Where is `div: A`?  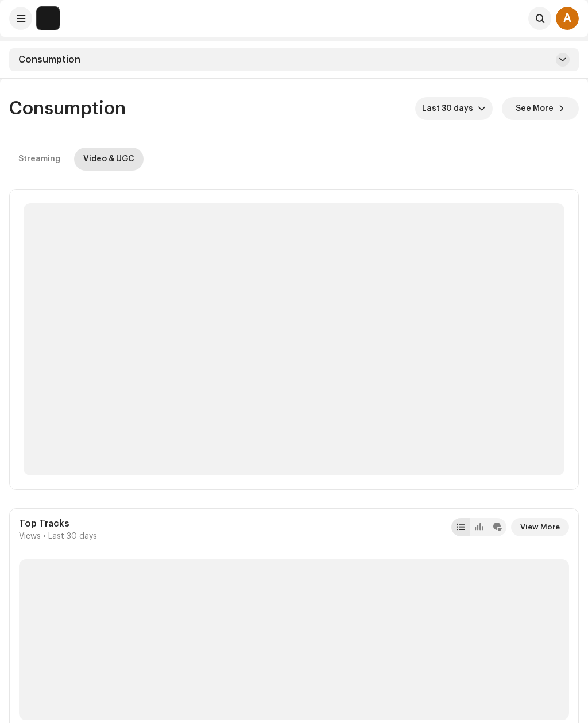 div: A is located at coordinates (567, 19).